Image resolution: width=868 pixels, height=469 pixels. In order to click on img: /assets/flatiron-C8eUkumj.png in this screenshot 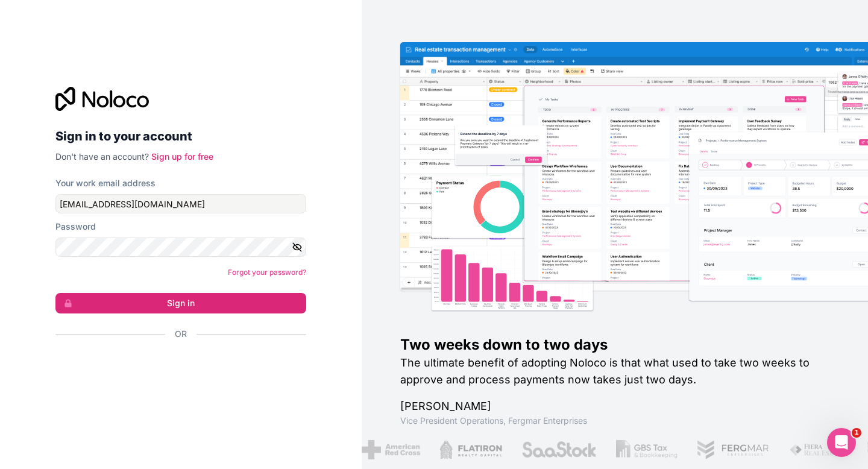, I will do `click(471, 450)`.